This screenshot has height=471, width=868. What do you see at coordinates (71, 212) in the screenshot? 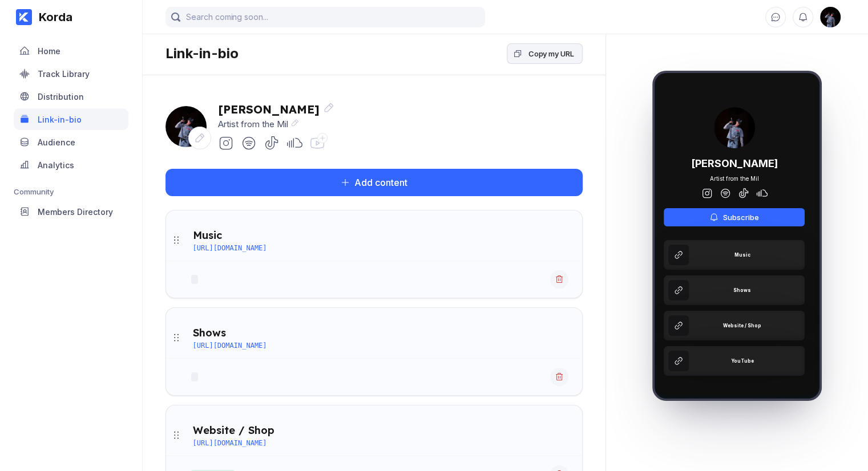
I see `a: Members Directory` at bounding box center [71, 212].